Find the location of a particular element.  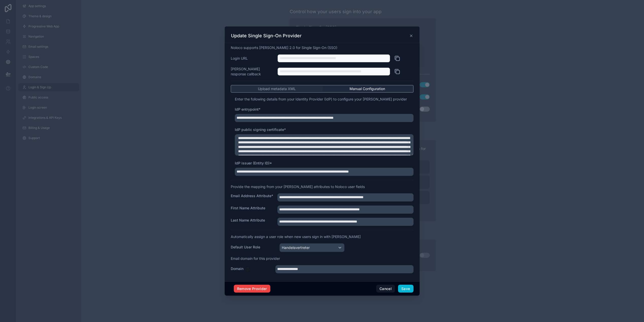

label: Last Name Attribute is located at coordinates (252, 222).